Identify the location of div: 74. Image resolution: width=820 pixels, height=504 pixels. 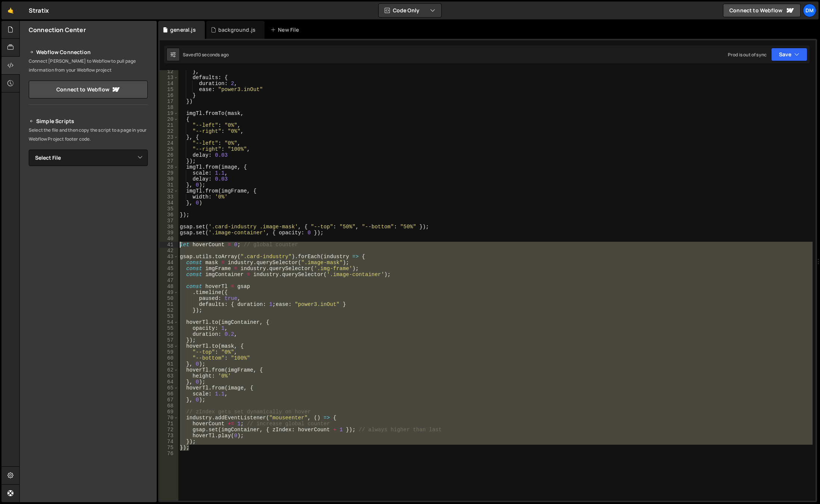
(169, 441).